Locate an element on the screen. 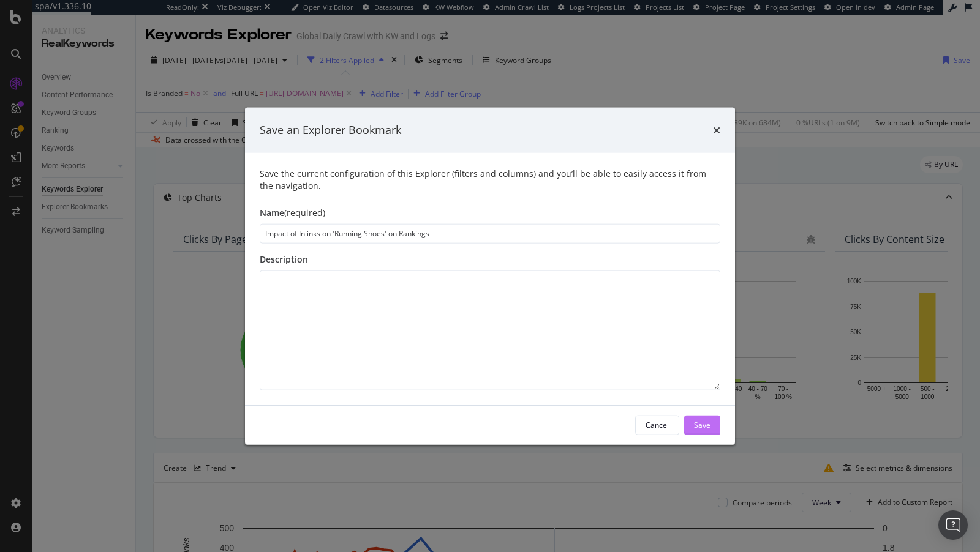  div: Open Intercom Messenger is located at coordinates (953, 525).